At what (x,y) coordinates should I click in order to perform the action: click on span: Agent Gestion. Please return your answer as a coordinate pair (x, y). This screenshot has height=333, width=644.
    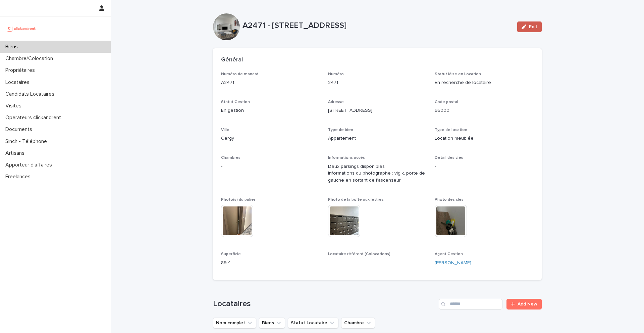
    Looking at the image, I should click on (449, 255).